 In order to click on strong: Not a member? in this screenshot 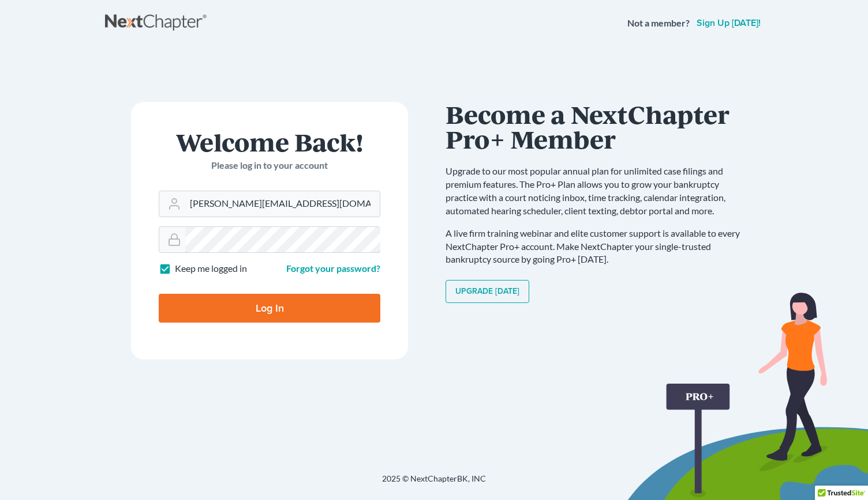, I will do `click(659, 23)`.